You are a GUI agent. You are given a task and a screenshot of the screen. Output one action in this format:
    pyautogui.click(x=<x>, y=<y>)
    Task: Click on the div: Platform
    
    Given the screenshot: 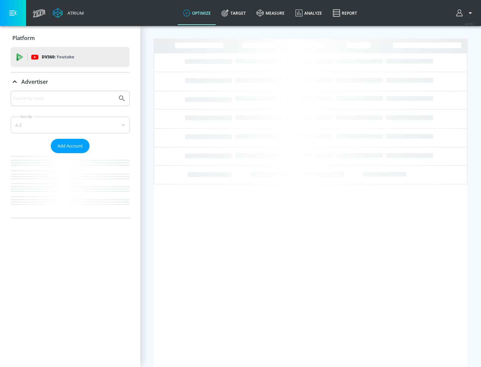 What is the action you would take?
    pyautogui.click(x=70, y=38)
    